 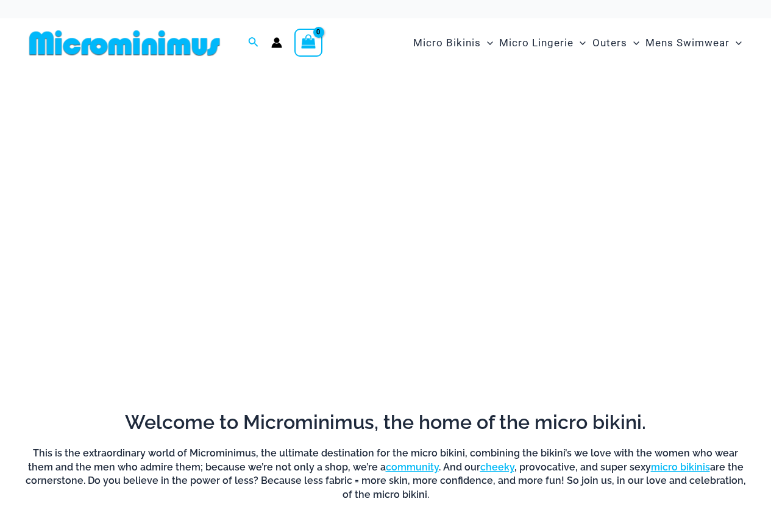 What do you see at coordinates (615, 43) in the screenshot?
I see `a: OutersMenu ToggleMenu Toggle` at bounding box center [615, 43].